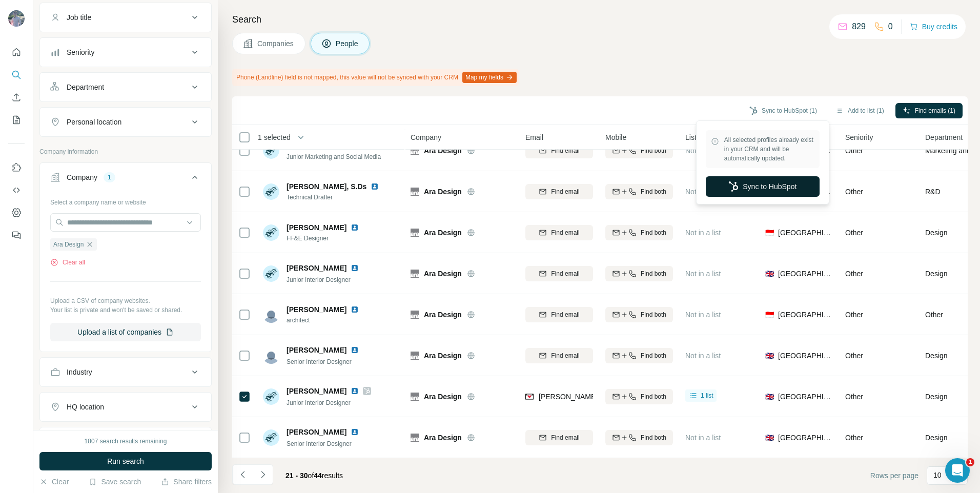  What do you see at coordinates (126, 461) in the screenshot?
I see `span: Run search` at bounding box center [126, 461].